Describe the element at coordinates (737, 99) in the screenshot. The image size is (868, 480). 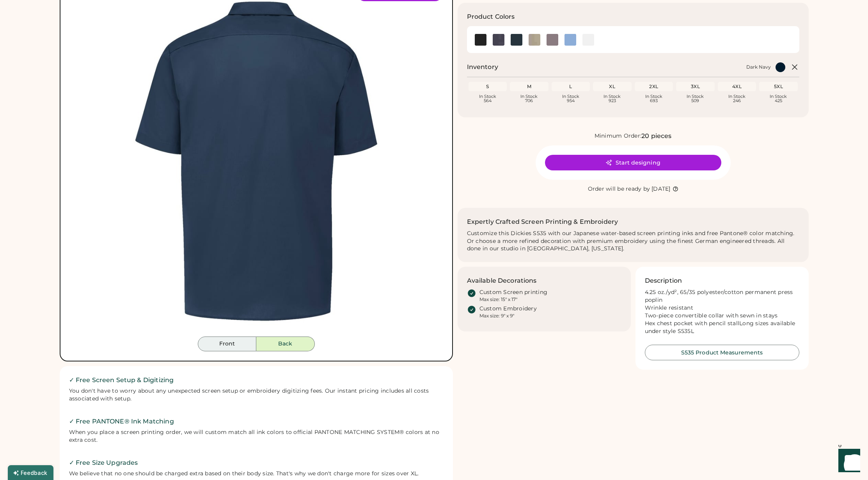
I see `div: In Stock 246` at that location.